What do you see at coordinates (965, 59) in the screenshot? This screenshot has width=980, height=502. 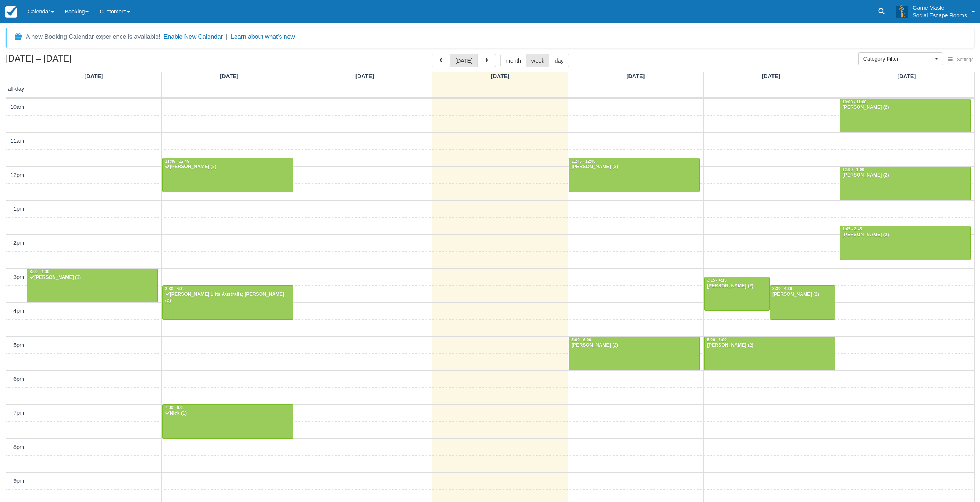 I see `span: Settings` at bounding box center [965, 59].